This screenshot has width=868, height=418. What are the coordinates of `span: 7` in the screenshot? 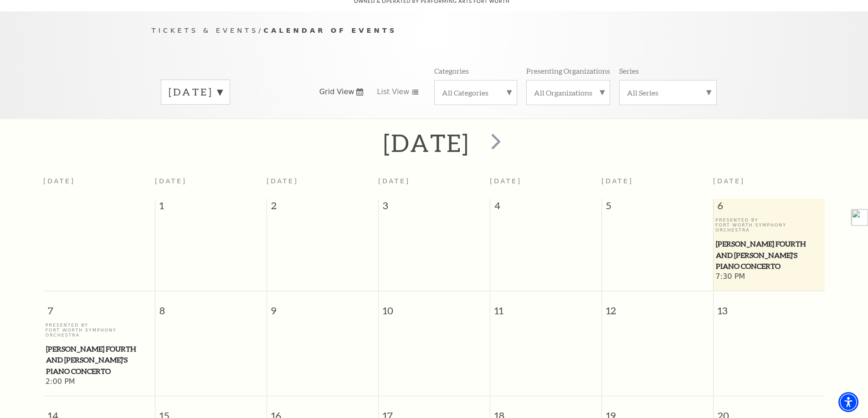 It's located at (99, 307).